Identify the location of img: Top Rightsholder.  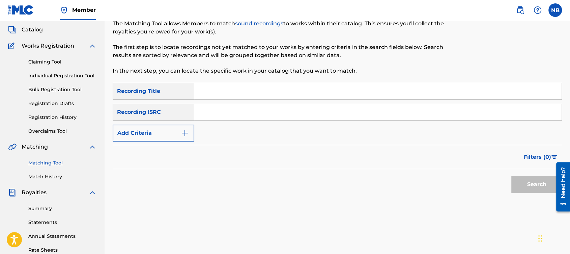
(64, 10).